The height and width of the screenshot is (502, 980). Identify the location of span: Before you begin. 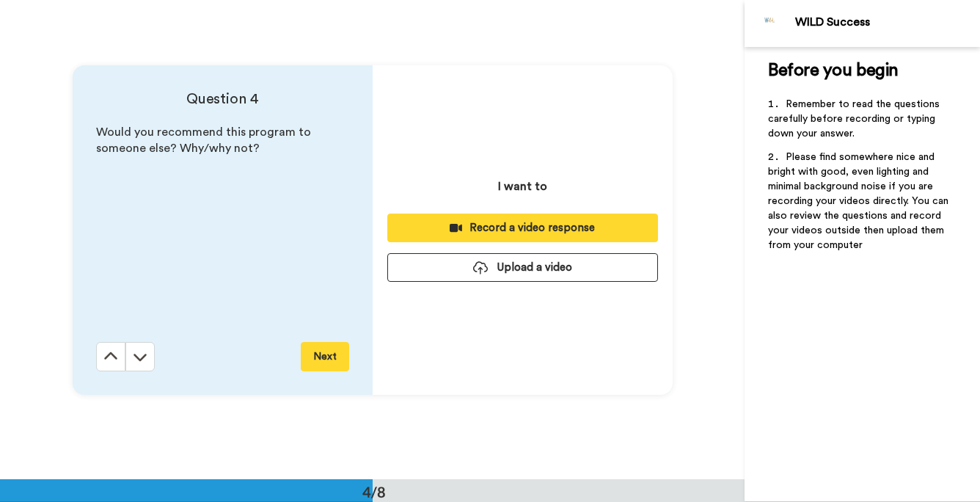
(833, 70).